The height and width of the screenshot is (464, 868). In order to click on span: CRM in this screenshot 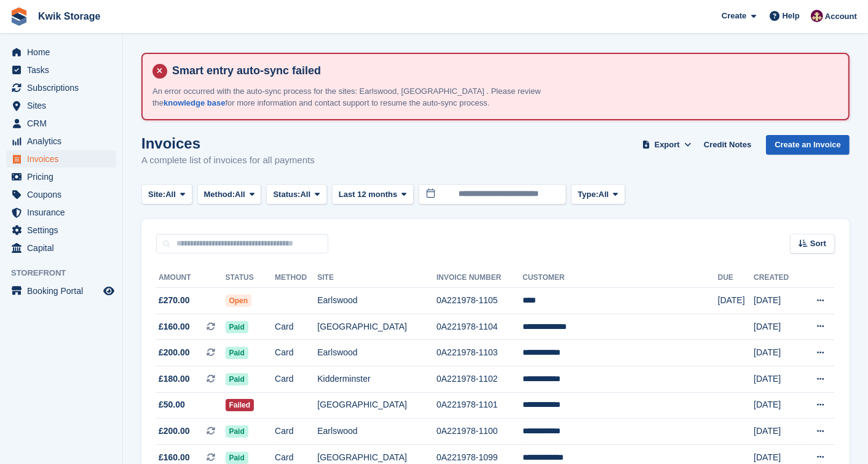, I will do `click(64, 124)`.